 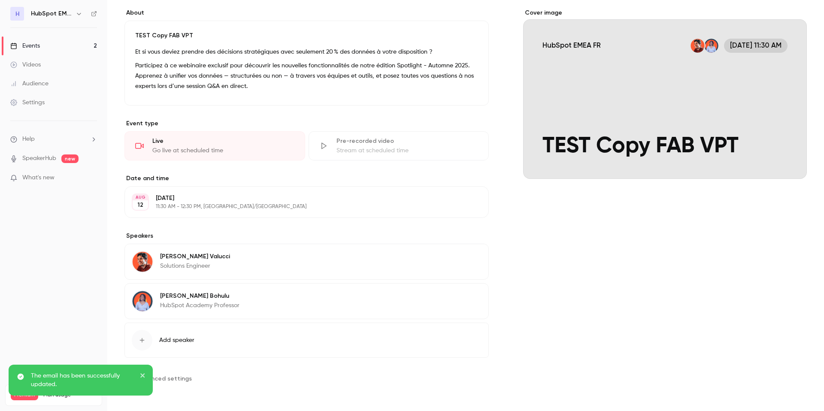 What do you see at coordinates (28, 139) in the screenshot?
I see `span: Help` at bounding box center [28, 139].